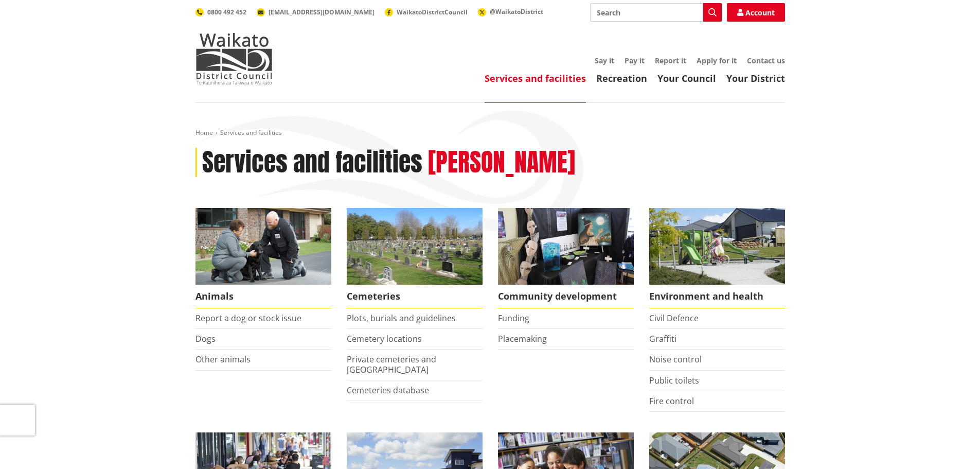 Image resolution: width=980 pixels, height=469 pixels. Describe the element at coordinates (384, 339) in the screenshot. I see `a: Cemetery locations` at that location.